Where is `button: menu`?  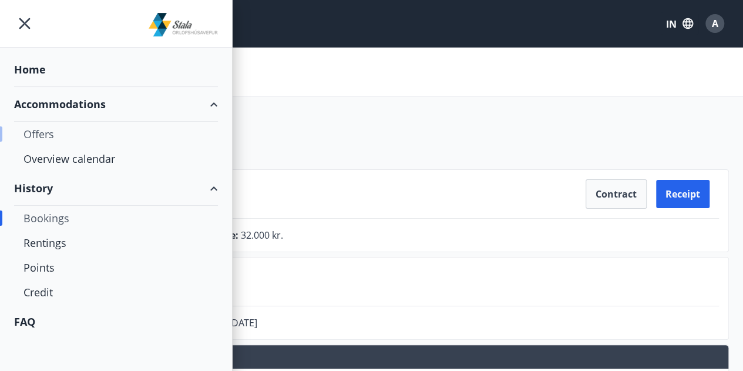
button: menu is located at coordinates (25, 23).